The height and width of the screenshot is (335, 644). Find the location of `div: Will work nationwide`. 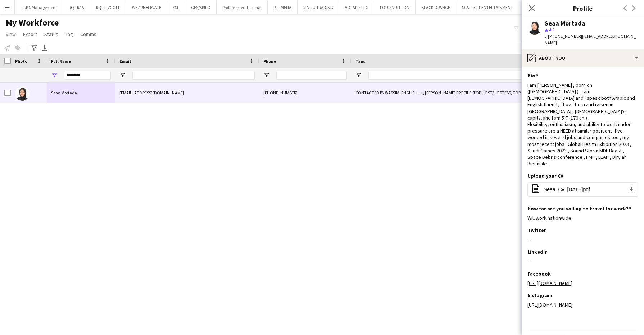

div: Will work nationwide is located at coordinates (583, 218).